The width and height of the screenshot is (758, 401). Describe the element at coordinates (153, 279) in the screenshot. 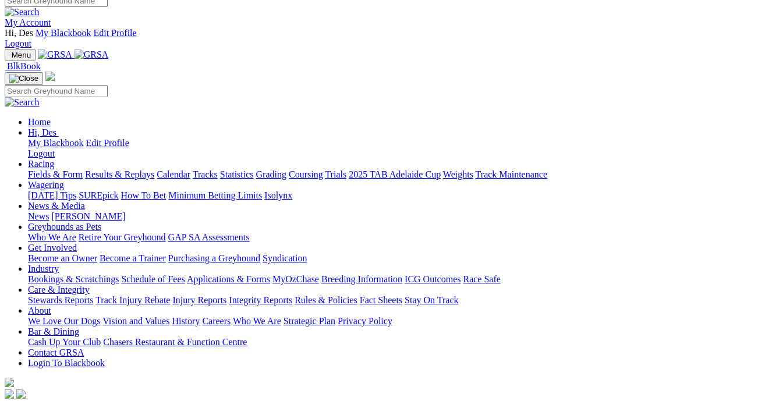

I see `a: Schedule of Fees` at that location.